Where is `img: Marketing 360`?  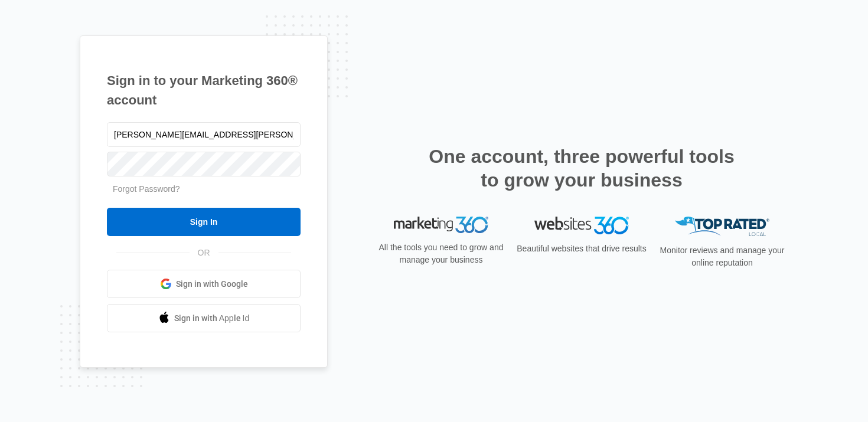 img: Marketing 360 is located at coordinates (441, 225).